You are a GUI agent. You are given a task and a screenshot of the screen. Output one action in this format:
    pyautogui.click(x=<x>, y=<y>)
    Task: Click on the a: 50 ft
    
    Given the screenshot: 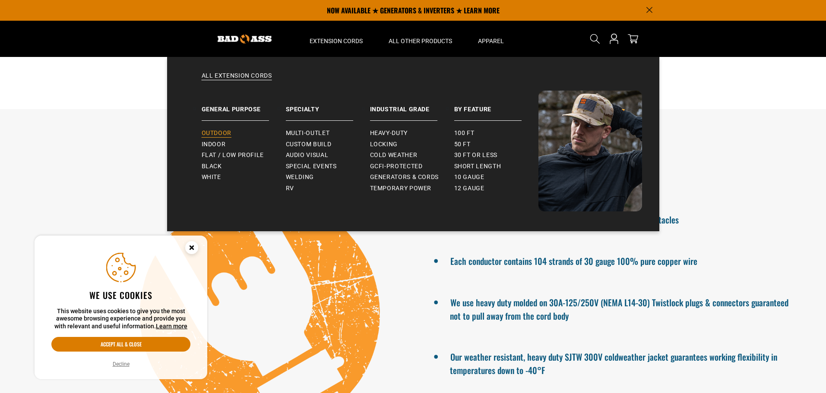 What is the action you would take?
    pyautogui.click(x=496, y=145)
    